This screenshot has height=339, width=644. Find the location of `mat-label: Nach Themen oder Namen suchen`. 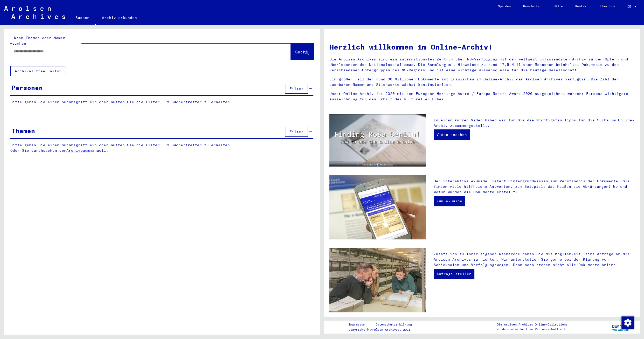

mat-label: Nach Themen oder Namen suchen is located at coordinates (39, 40).